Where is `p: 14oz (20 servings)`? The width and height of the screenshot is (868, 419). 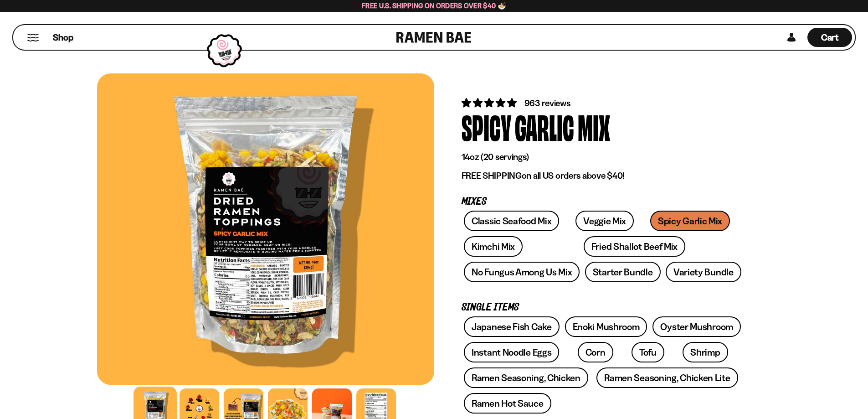 p: 14oz (20 servings) is located at coordinates (602, 157).